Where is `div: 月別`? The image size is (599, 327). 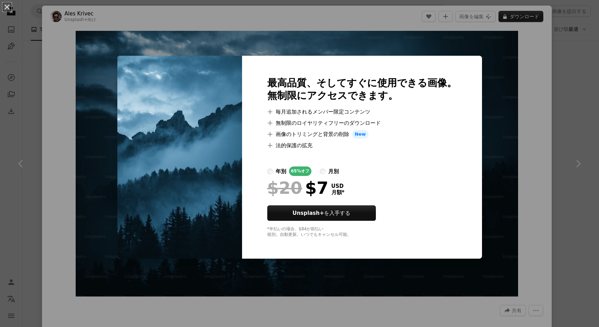
div: 月別 is located at coordinates (334, 171).